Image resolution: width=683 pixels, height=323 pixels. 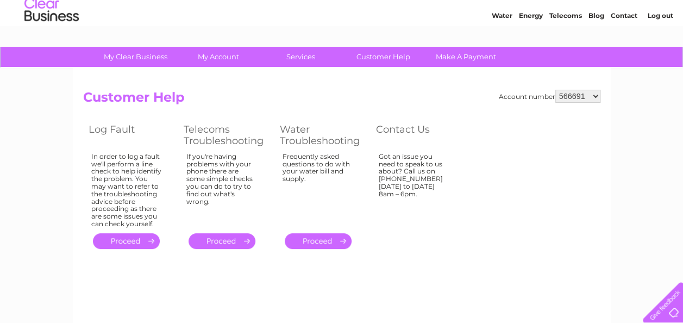 What do you see at coordinates (127, 190) in the screenshot?
I see `div: In order to log a fault we'll perform a line check to help identify the problem. You may want to ...` at bounding box center [127, 190].